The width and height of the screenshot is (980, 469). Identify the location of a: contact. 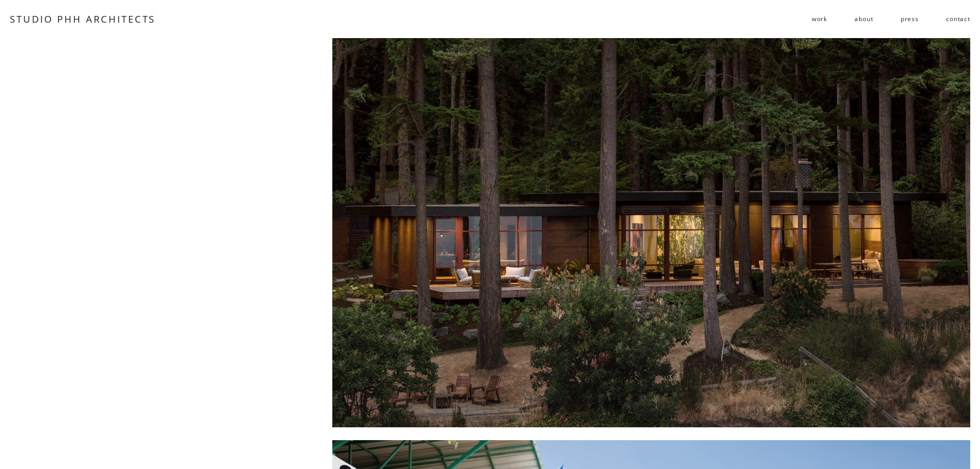
(958, 19).